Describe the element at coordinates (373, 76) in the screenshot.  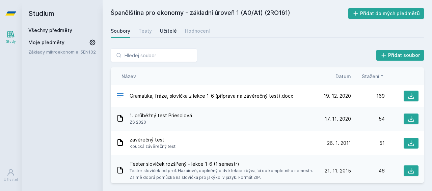
I see `button: Stažení` at that location.